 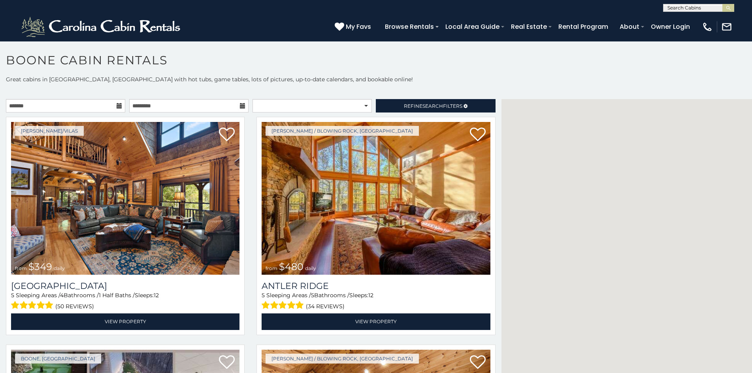 I want to click on img: phone-regular-white.png, so click(x=707, y=27).